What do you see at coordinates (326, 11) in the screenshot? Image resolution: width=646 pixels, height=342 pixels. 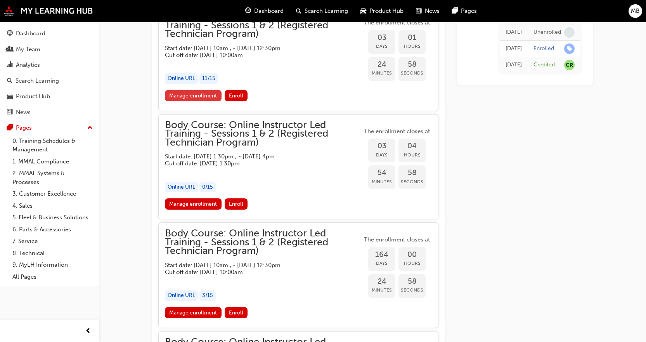 I see `span: Search Learning` at bounding box center [326, 11].